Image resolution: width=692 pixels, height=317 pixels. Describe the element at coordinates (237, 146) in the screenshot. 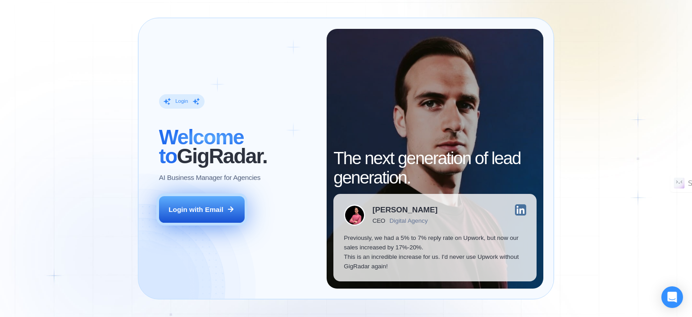

I see `h2: ‍ GigRadar.` at that location.